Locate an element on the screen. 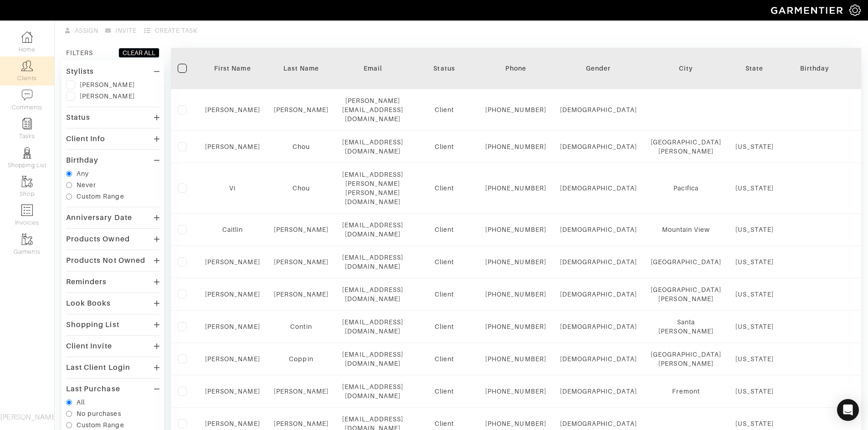 The image size is (868, 430). div: All is located at coordinates (81, 402).